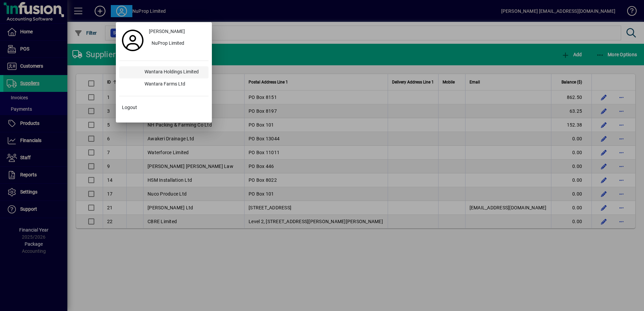  I want to click on button: Logout, so click(164, 108).